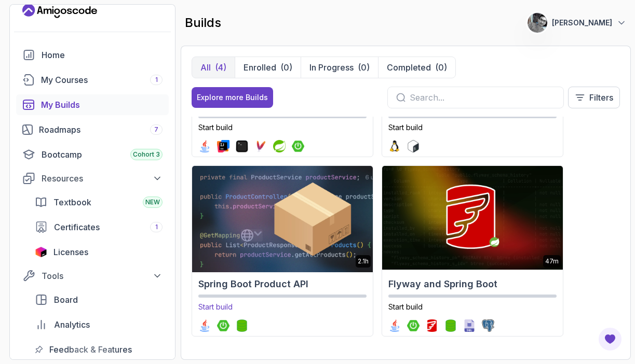 Image resolution: width=635 pixels, height=364 pixels. Describe the element at coordinates (99, 202) in the screenshot. I see `a: textbook` at that location.